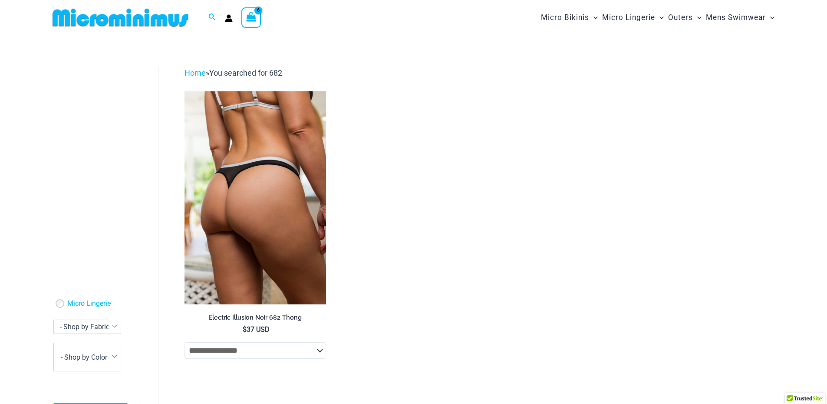 Image resolution: width=827 pixels, height=404 pixels. I want to click on a: View Shopping Cart, 6 items, so click(251, 17).